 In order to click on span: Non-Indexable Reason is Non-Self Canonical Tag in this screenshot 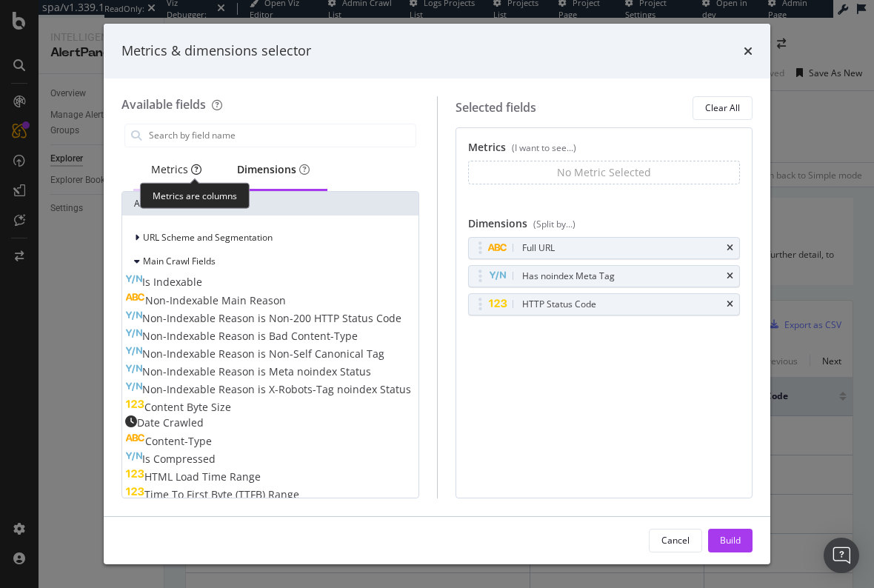, I will do `click(263, 353)`.